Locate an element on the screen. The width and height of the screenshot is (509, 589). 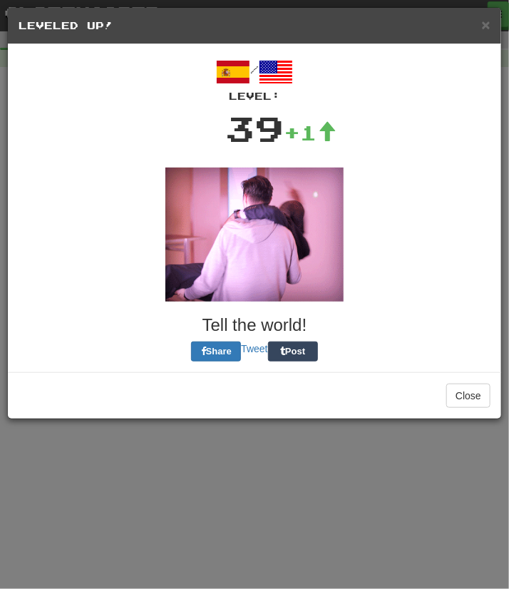
h3: Tell the world! is located at coordinates (255, 325).